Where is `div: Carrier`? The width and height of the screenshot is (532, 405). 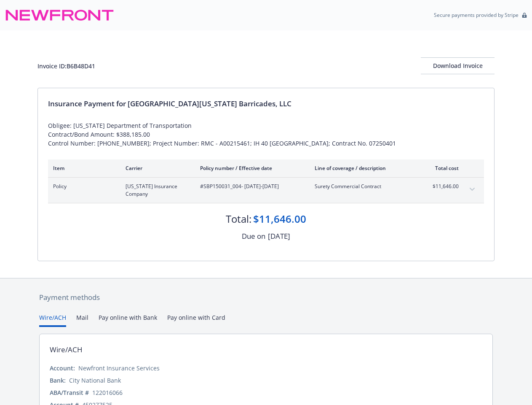 div: Carrier is located at coordinates (156, 168).